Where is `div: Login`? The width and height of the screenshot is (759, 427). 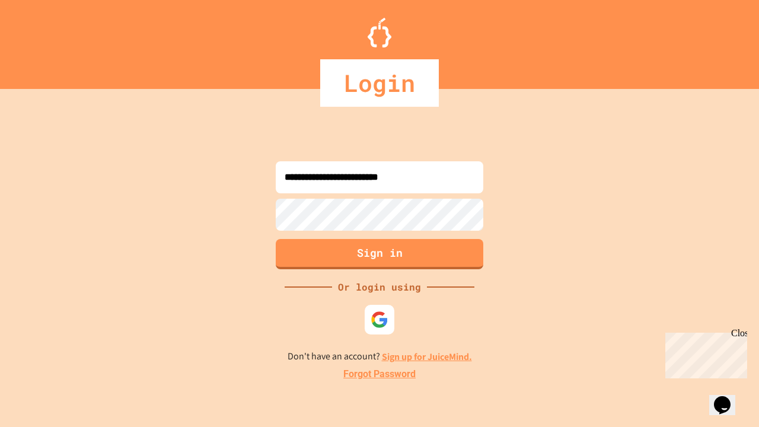 div: Login is located at coordinates (379, 83).